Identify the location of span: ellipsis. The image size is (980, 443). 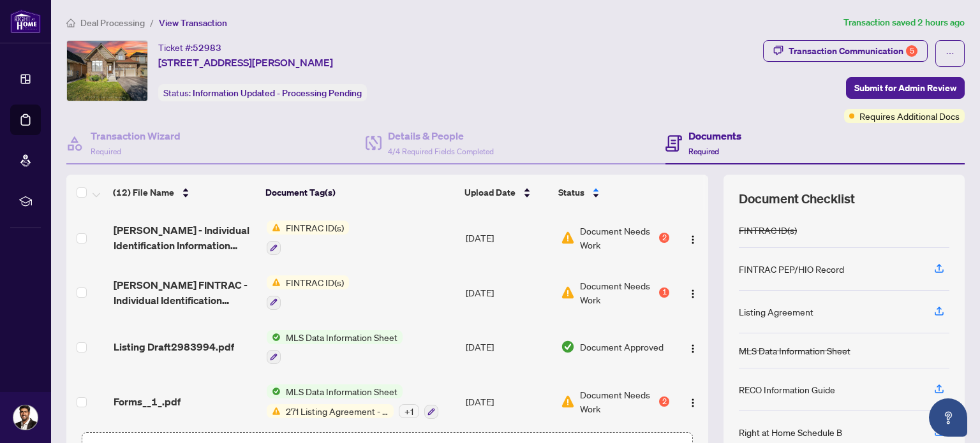
(950, 53).